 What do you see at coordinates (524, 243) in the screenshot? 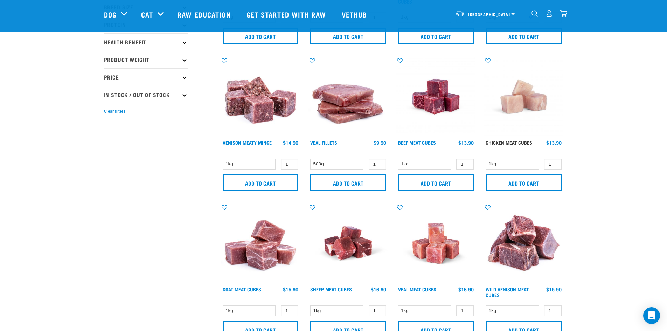
I see `img: 1181 Wild Venison Meat Cubes Boneless 01` at bounding box center [524, 243].